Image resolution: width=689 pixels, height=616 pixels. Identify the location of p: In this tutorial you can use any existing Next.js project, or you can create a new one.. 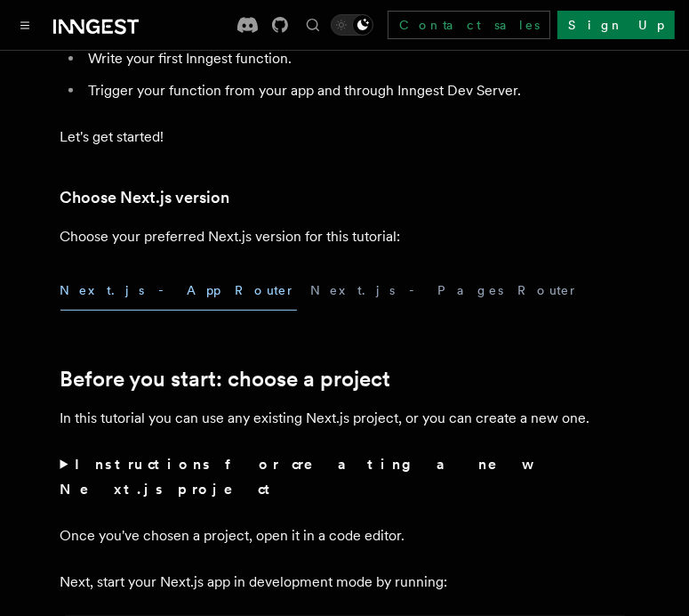
(345, 418).